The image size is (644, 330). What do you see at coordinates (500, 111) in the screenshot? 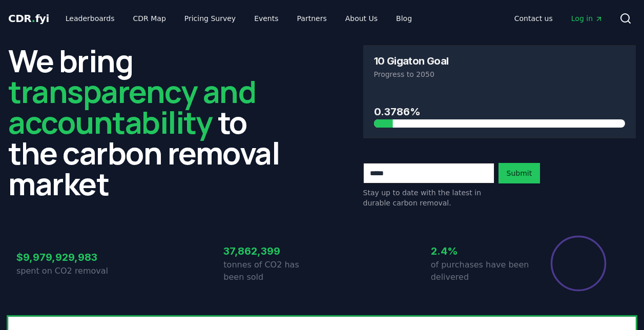
I see `h3: 0.3786%` at bounding box center [500, 111].